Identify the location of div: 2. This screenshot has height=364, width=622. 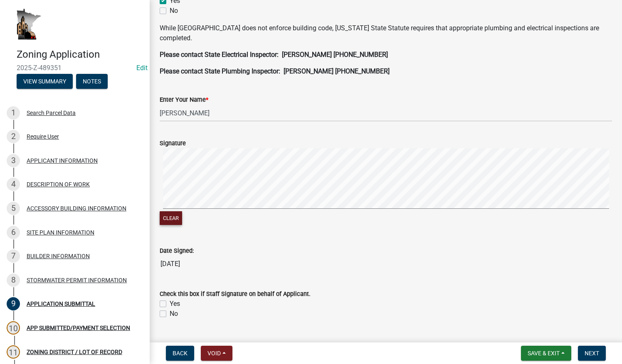
(14, 137).